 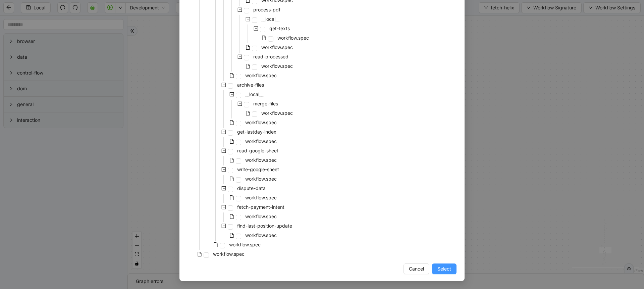 What do you see at coordinates (251, 85) in the screenshot?
I see `span: archive-files` at bounding box center [251, 85].